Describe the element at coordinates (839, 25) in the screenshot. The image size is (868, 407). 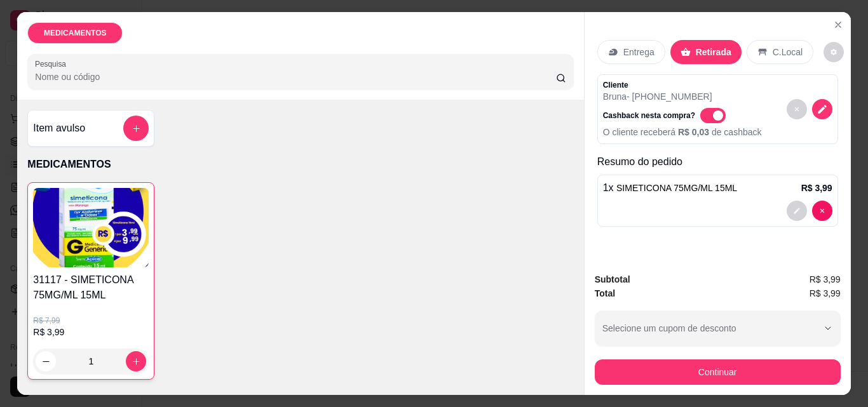
I see `button: Close` at that location.